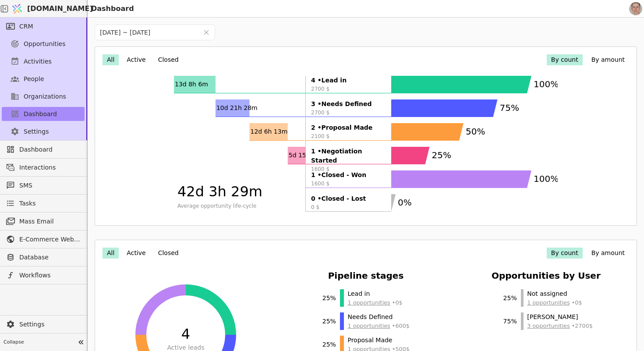 The width and height of the screenshot is (644, 351). Describe the element at coordinates (43, 79) in the screenshot. I see `a: People` at that location.